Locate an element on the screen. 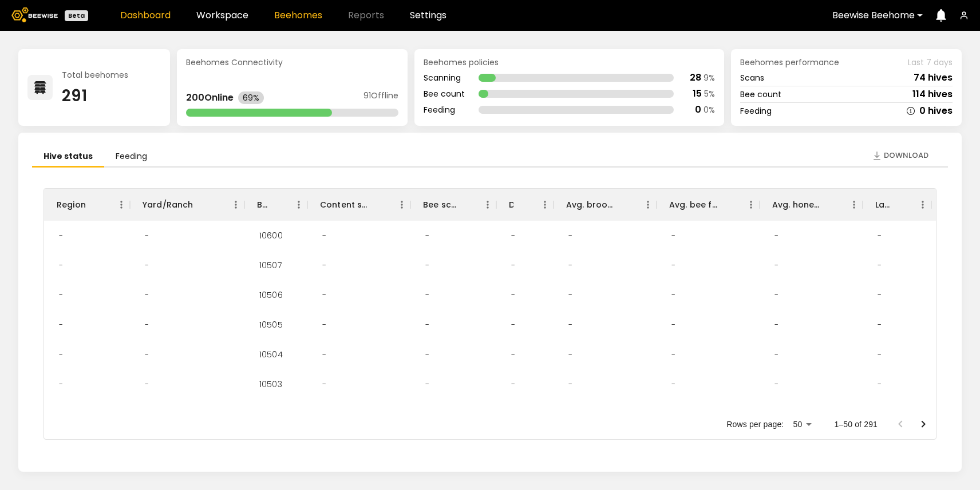 The height and width of the screenshot is (490, 980). div: 15 is located at coordinates (697, 94).